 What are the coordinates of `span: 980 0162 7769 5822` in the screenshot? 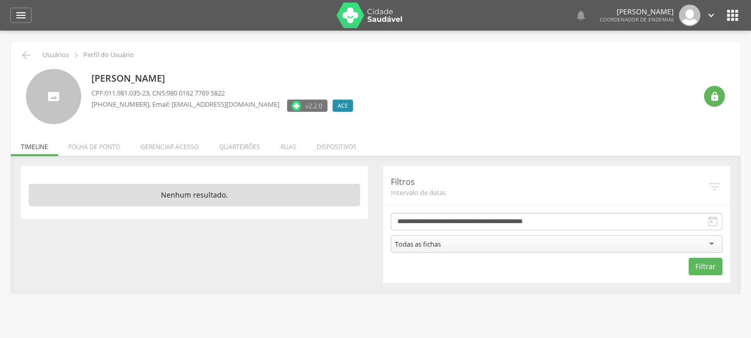 It's located at (196, 93).